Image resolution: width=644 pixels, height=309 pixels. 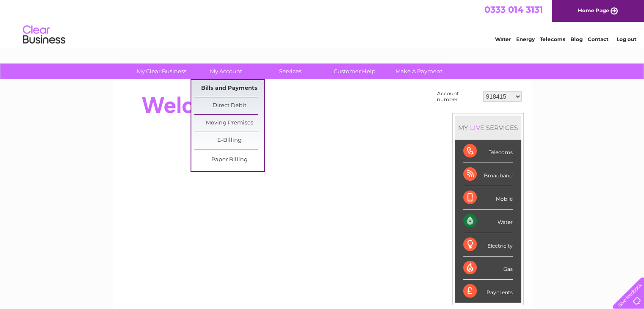 What do you see at coordinates (488, 128) in the screenshot?
I see `div: MY SERVICES` at bounding box center [488, 128].